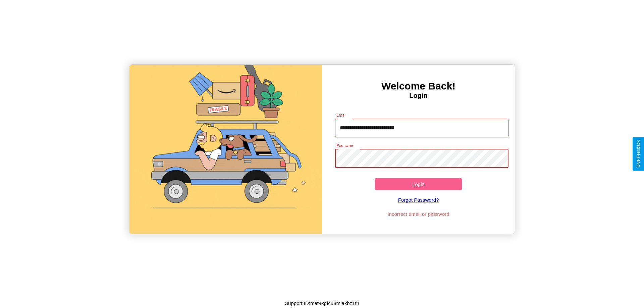  Describe the element at coordinates (341, 115) in the screenshot. I see `label: Email` at that location.